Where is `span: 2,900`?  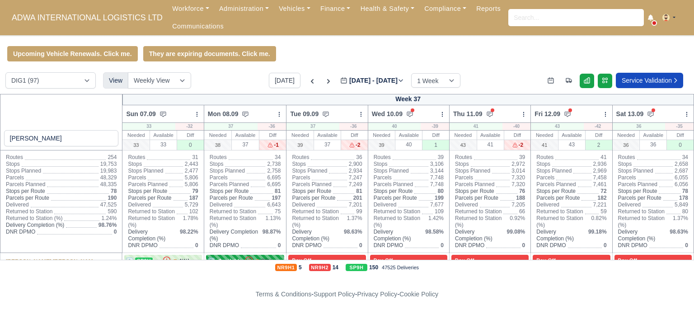 span: 2,900 is located at coordinates (355, 164).